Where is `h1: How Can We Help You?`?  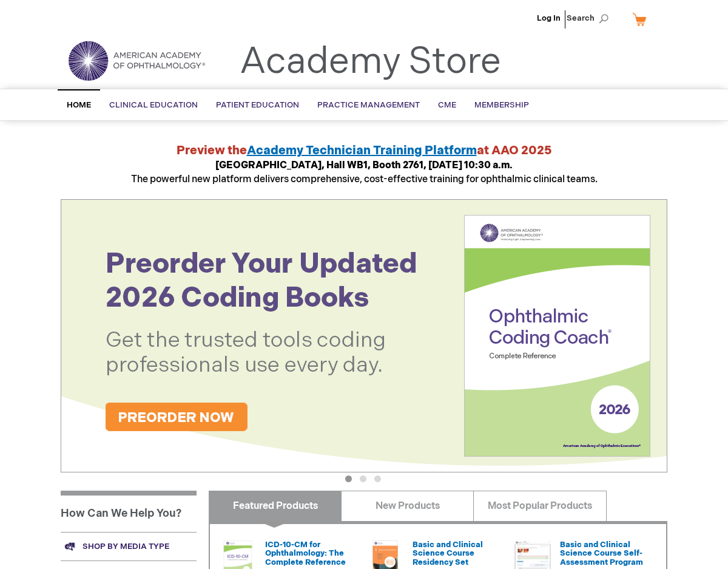 h1: How Can We Help You? is located at coordinates (129, 511).